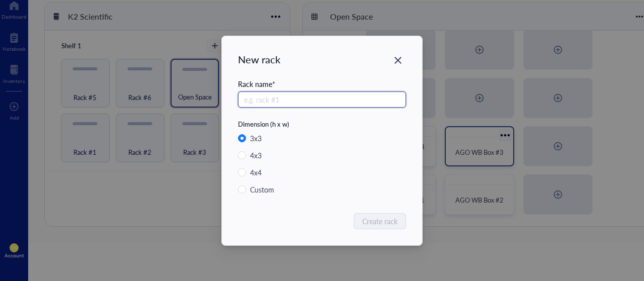  I want to click on div: New rack, so click(259, 59).